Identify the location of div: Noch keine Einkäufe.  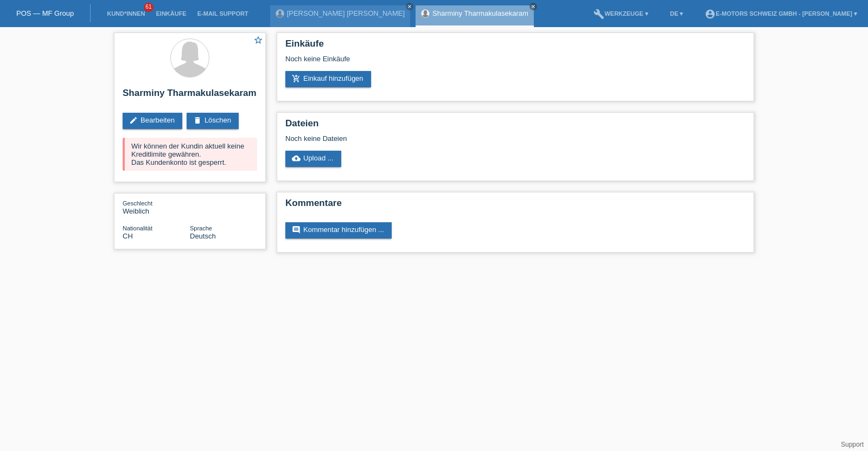
(516, 63).